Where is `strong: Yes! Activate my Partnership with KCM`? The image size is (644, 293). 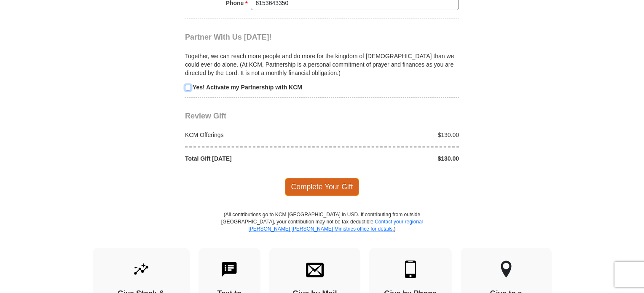
strong: Yes! Activate my Partnership with KCM is located at coordinates (248, 87).